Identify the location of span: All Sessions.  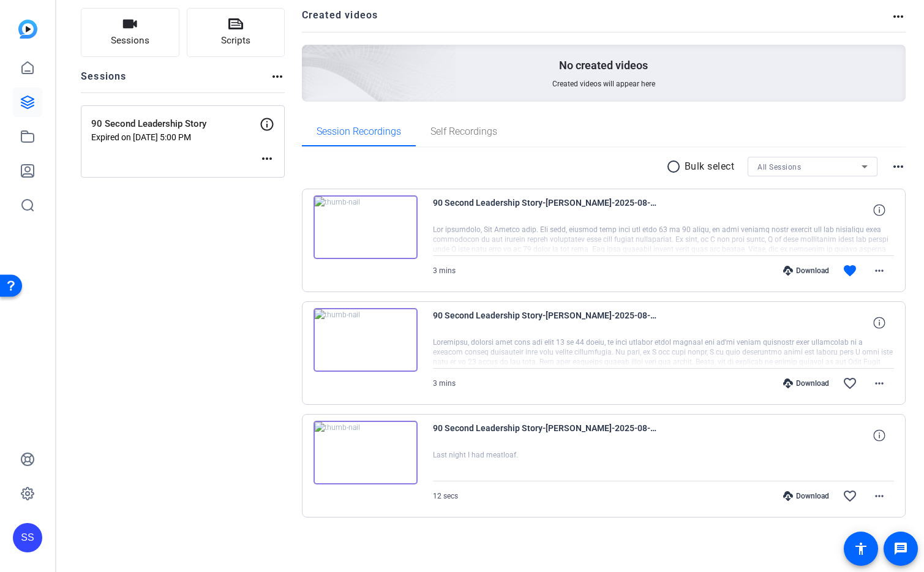
(779, 167).